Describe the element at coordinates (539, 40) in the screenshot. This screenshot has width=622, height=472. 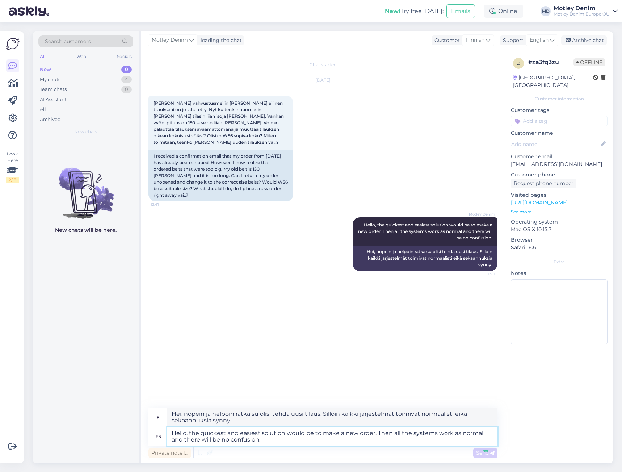
I see `span: English` at that location.